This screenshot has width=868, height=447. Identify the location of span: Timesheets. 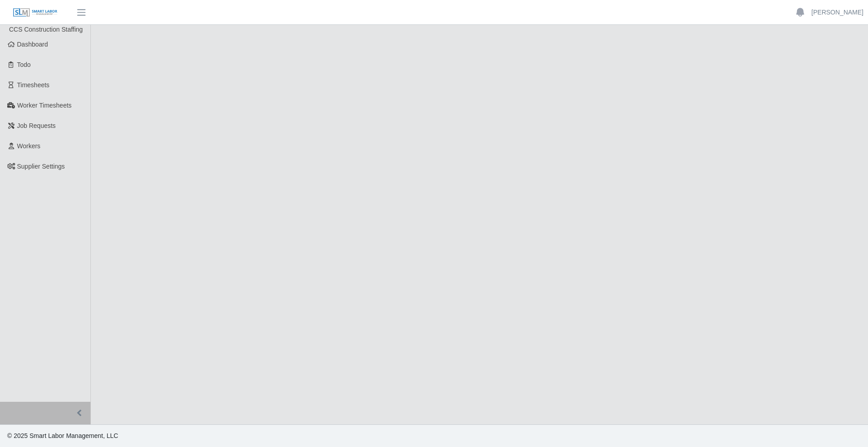
(33, 85).